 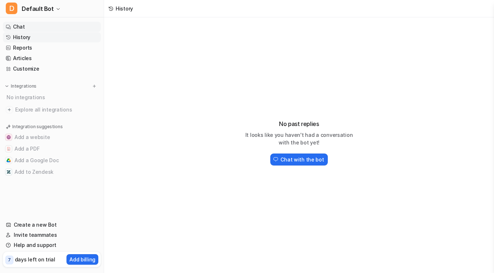 I want to click on img: Add a website, so click(x=9, y=137).